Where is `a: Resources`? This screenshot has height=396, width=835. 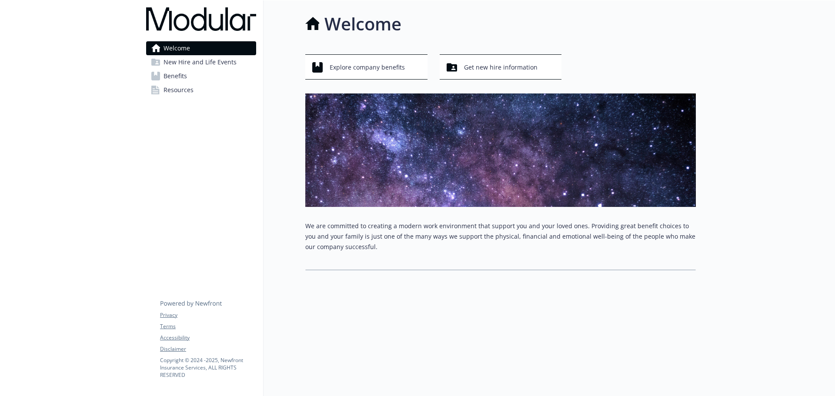 a: Resources is located at coordinates (201, 90).